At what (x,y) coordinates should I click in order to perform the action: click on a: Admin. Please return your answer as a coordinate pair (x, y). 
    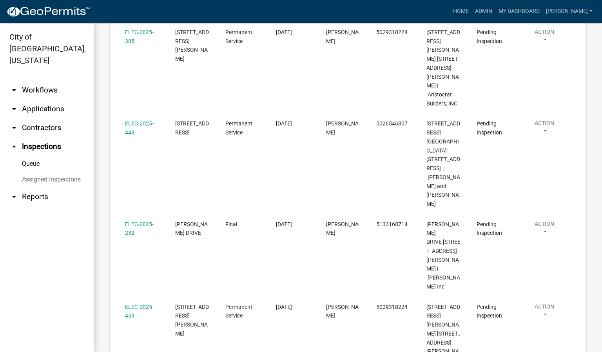
    Looking at the image, I should click on (484, 11).